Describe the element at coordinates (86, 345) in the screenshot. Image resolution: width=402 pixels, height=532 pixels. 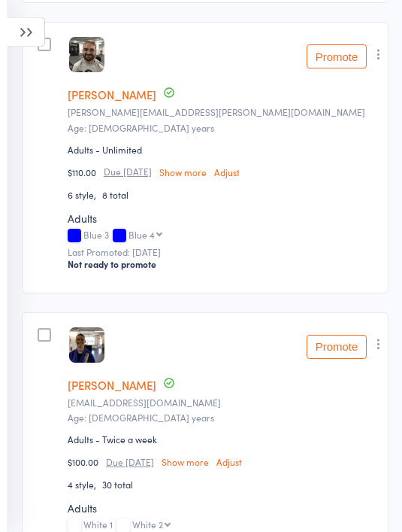
I see `img: image1739840407.png` at that location.